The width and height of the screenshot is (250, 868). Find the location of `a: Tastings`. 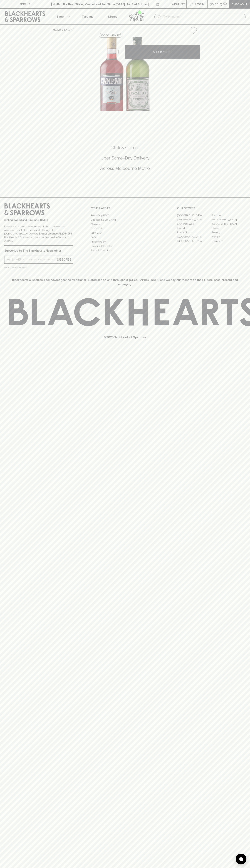

a: Tastings is located at coordinates (88, 16).